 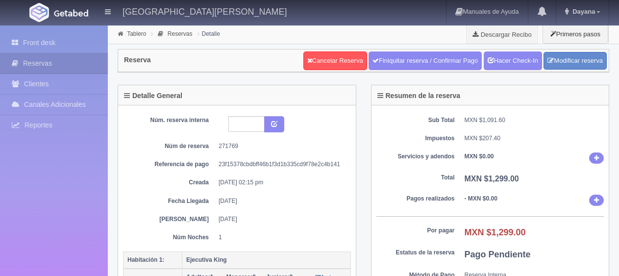 I want to click on dt: Fecha Llegada, so click(x=170, y=201).